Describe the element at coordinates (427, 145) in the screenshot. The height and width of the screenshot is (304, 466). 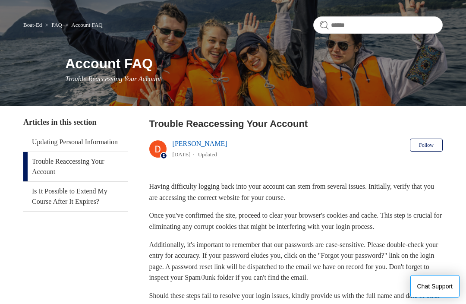
I see `button: Follow Article` at that location.